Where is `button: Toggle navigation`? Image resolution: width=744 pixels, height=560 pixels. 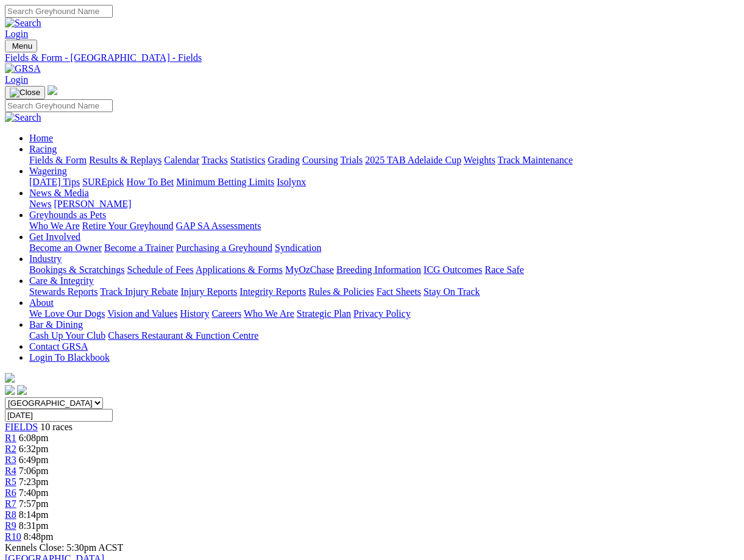
button: Toggle navigation is located at coordinates (21, 46).